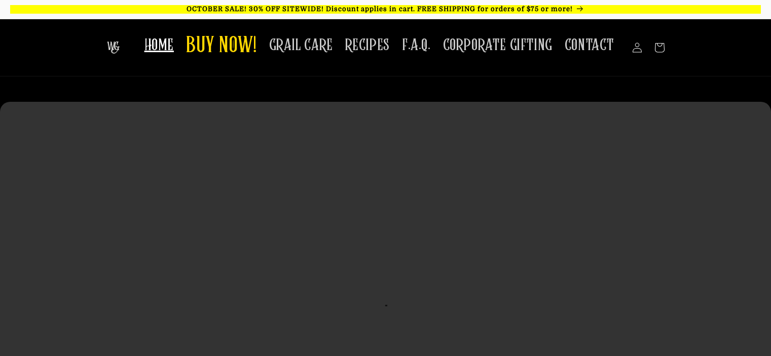 This screenshot has height=356, width=771. What do you see at coordinates (385, 9) in the screenshot?
I see `p: OCTOBER SALE! 30% OFF SITEWIDE! Discount applies in cart. FREE SHIPPING for orders of $75 or more!` at bounding box center [385, 9].